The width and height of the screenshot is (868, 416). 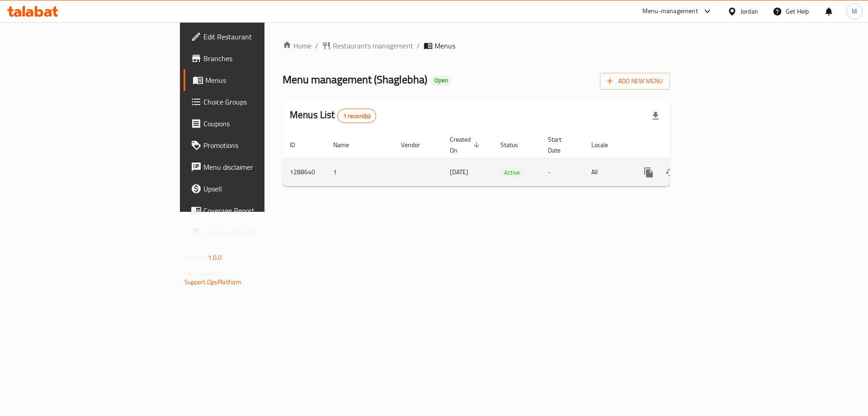 What do you see at coordinates (213, 282) in the screenshot?
I see `a: Support.OpsPlatform` at bounding box center [213, 282].